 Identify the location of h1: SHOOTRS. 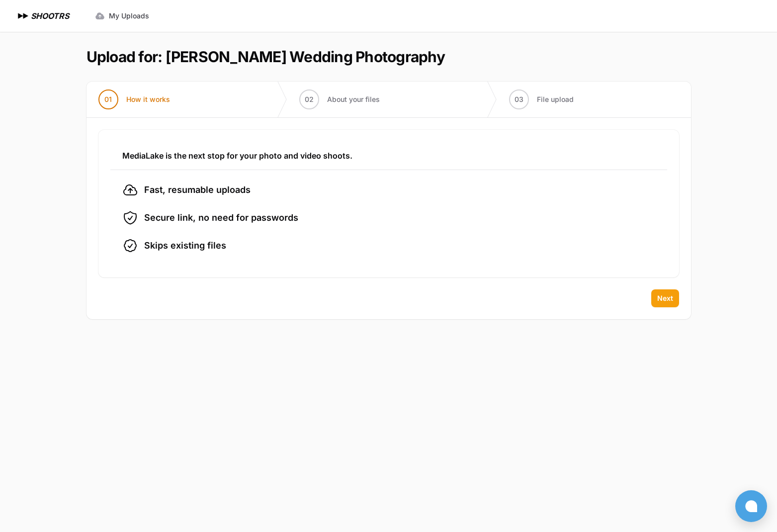
(50, 16).